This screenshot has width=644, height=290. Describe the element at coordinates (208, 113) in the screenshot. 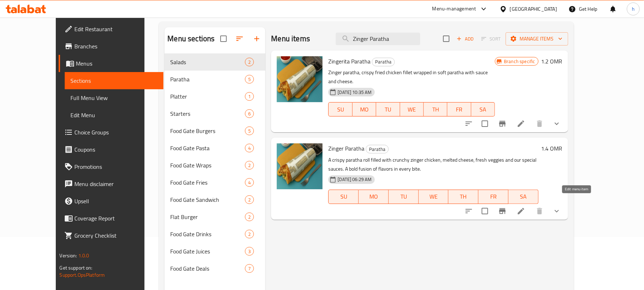

I see `span: Starters` at that location.